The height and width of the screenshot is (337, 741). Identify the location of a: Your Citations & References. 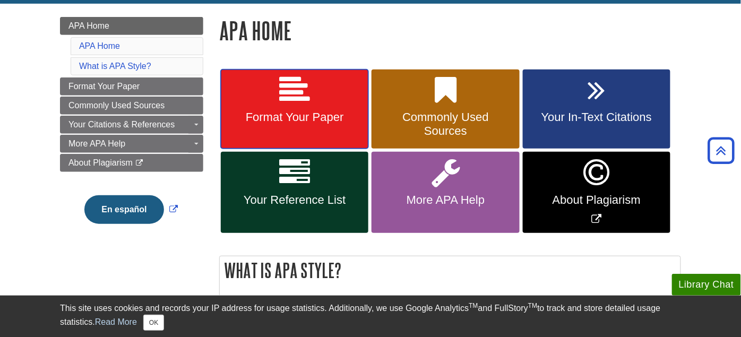
(132, 125).